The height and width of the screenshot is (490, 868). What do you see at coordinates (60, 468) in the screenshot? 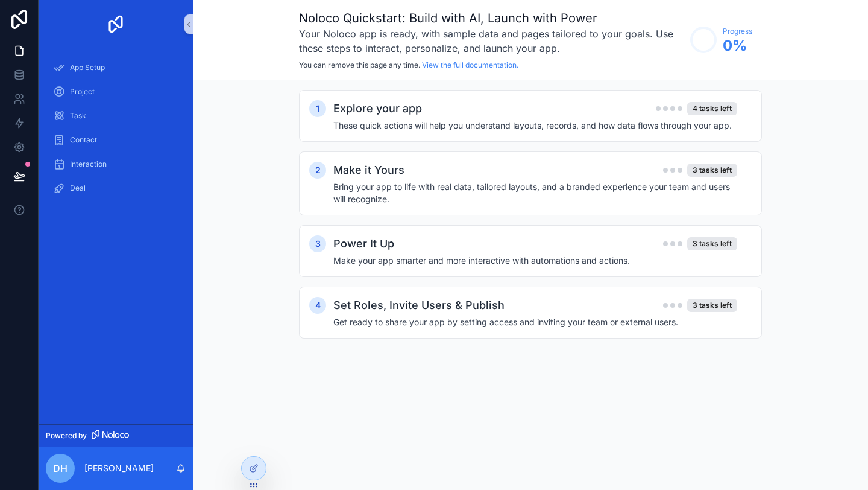
I see `span: DH` at bounding box center [60, 468].